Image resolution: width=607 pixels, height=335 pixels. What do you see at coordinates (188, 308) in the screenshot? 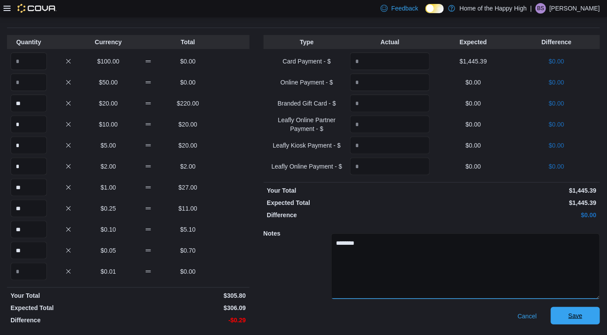
I see `p: $306.09` at bounding box center [188, 308].